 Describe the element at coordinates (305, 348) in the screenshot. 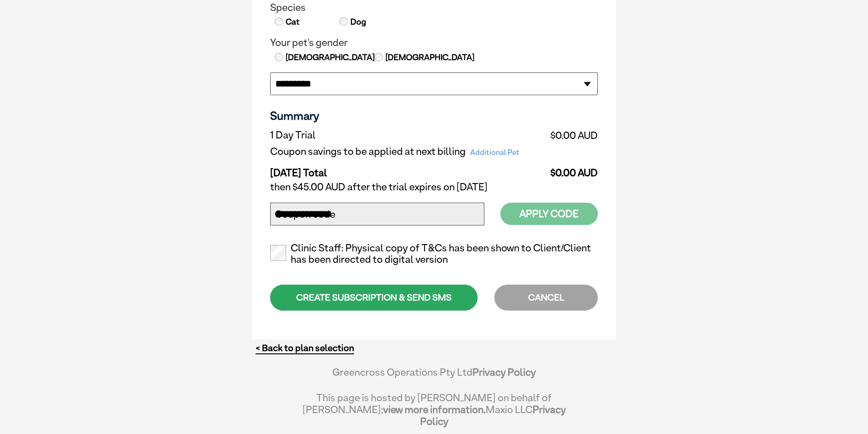

I see `a: < Back to plan selection` at that location.